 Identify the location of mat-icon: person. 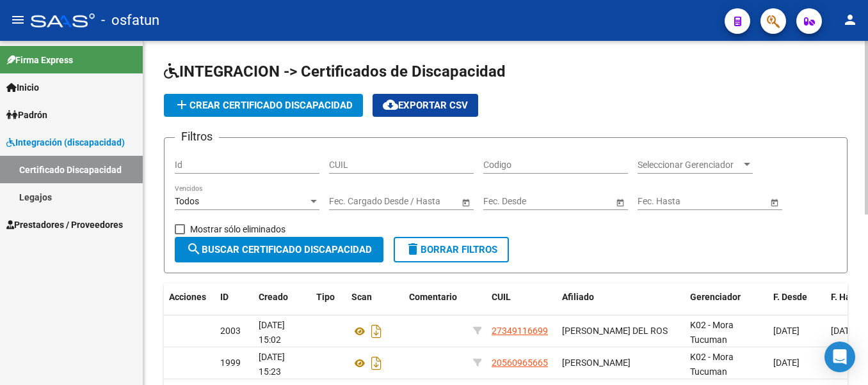
(850, 20).